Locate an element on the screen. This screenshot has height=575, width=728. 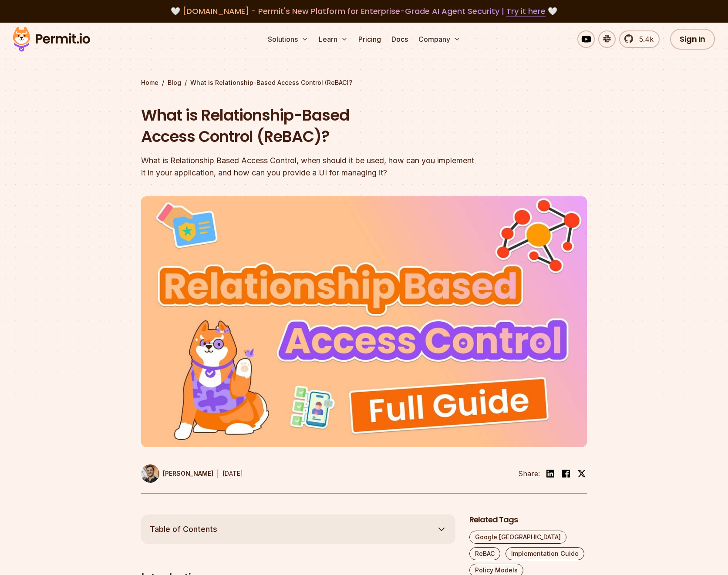
div: What is Relationship Based Access Control, when should it be used, how can you implement it in yo... is located at coordinates (308, 167).